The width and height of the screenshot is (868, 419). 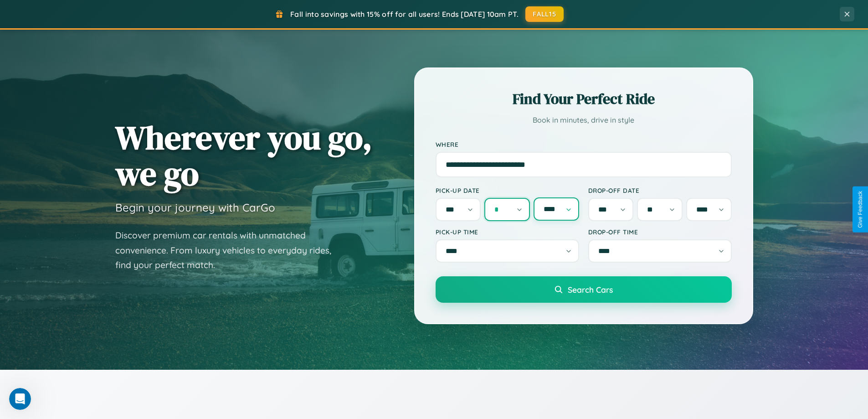 I want to click on h1: Wherever you go, we go, so click(x=244, y=155).